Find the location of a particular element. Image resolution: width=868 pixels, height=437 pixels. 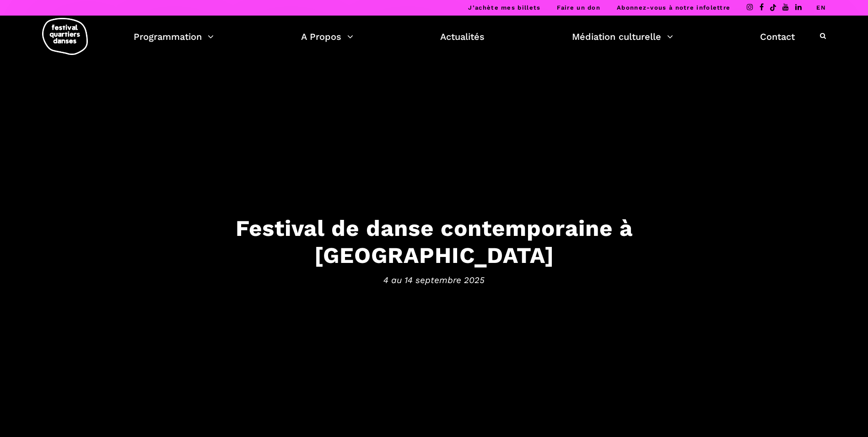

a: Médiation culturelle is located at coordinates (622, 37).